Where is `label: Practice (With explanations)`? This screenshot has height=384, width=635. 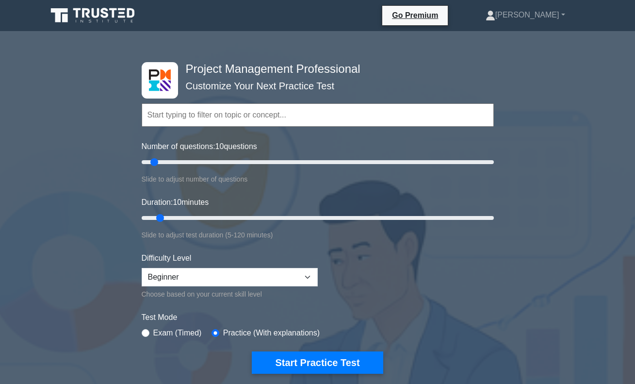
label: Practice (With explanations) is located at coordinates (271, 333).